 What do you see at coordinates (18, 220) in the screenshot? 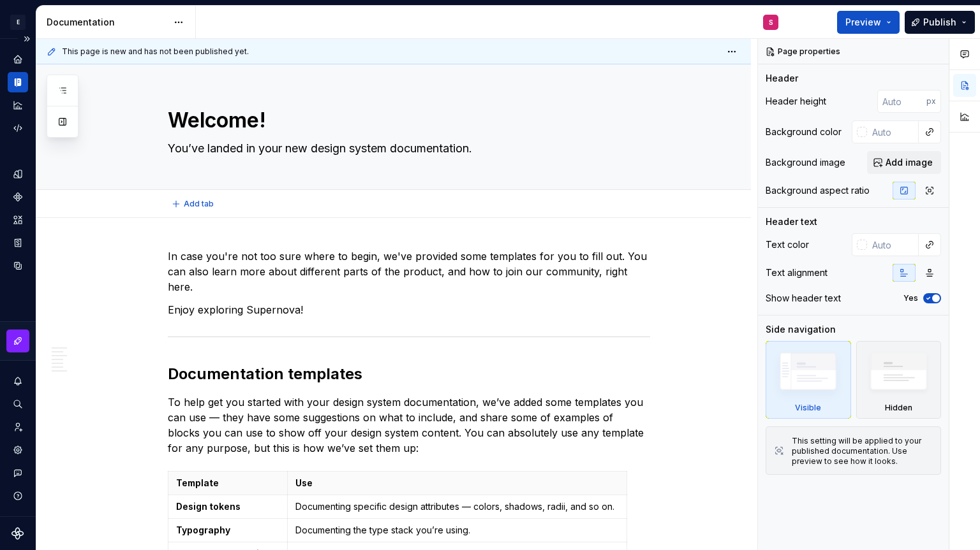
I see `a: Assets` at bounding box center [18, 220].